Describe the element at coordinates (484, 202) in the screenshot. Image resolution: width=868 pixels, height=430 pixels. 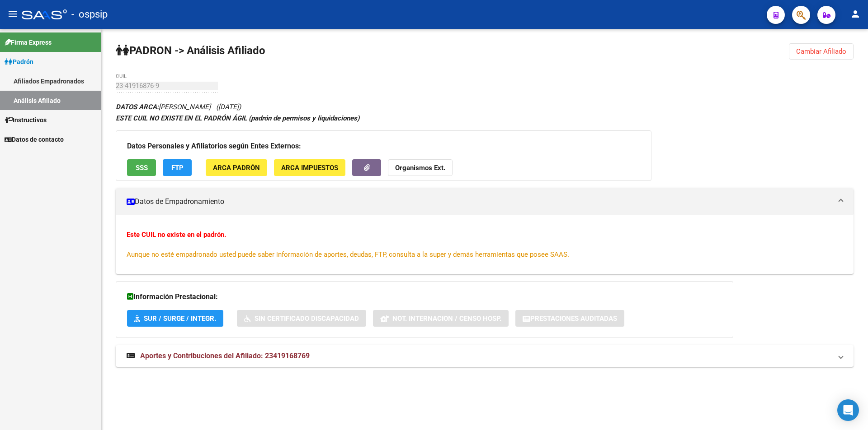
I see `mat-expansion-panel-header: Datos de Empadronamiento` at that location.